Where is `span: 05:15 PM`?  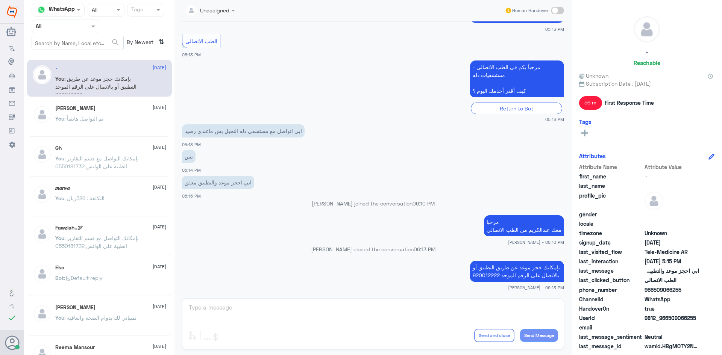 span: 05:15 PM is located at coordinates (191, 196).